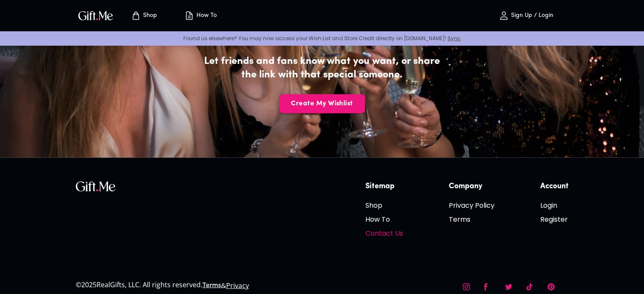  What do you see at coordinates (212, 286) in the screenshot?
I see `a: Terms` at bounding box center [212, 286].